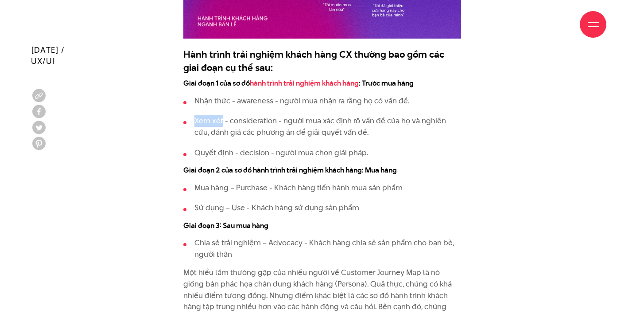 The height and width of the screenshot is (314, 644). What do you see at coordinates (322, 226) in the screenshot?
I see `h4: Giai đoạn 3: Sau mua hàng` at bounding box center [322, 226].